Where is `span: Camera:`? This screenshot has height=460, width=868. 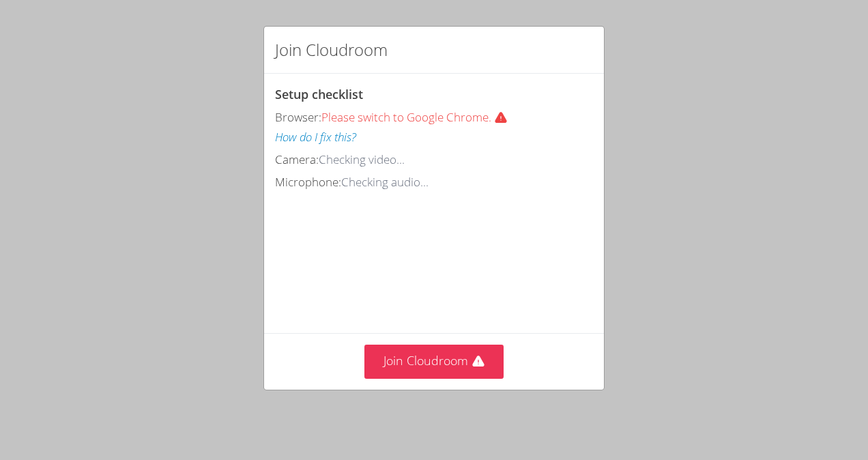 span: Camera: is located at coordinates (297, 159).